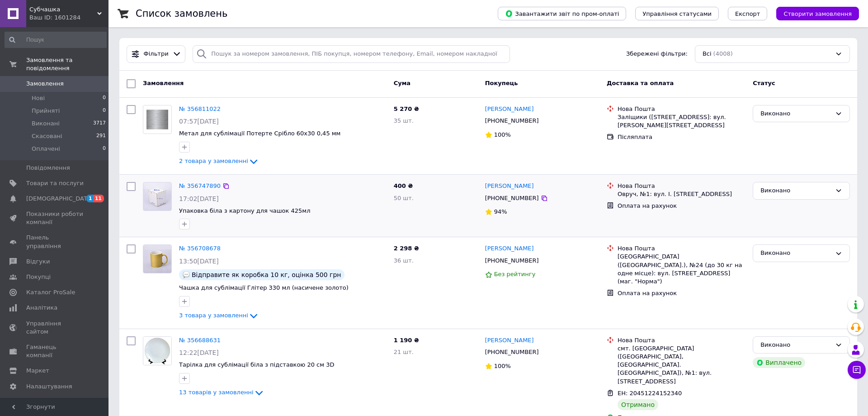 The image size is (868, 416). I want to click on span: ЕН: 20451224152340, so click(650, 393).